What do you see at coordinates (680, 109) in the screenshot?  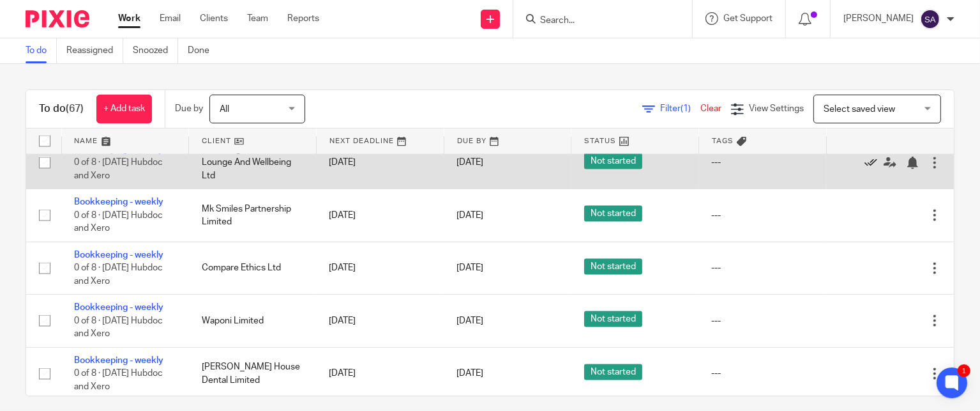 I see `span: Filter` at bounding box center [680, 109].